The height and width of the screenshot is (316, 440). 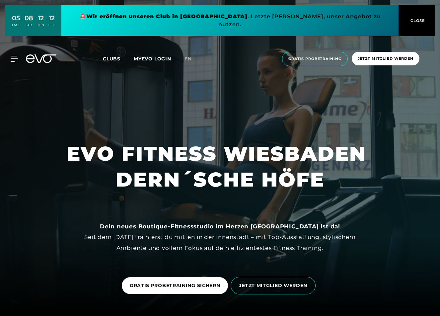 What do you see at coordinates (152, 59) in the screenshot?
I see `a: MYEVO LOGIN` at bounding box center [152, 59].